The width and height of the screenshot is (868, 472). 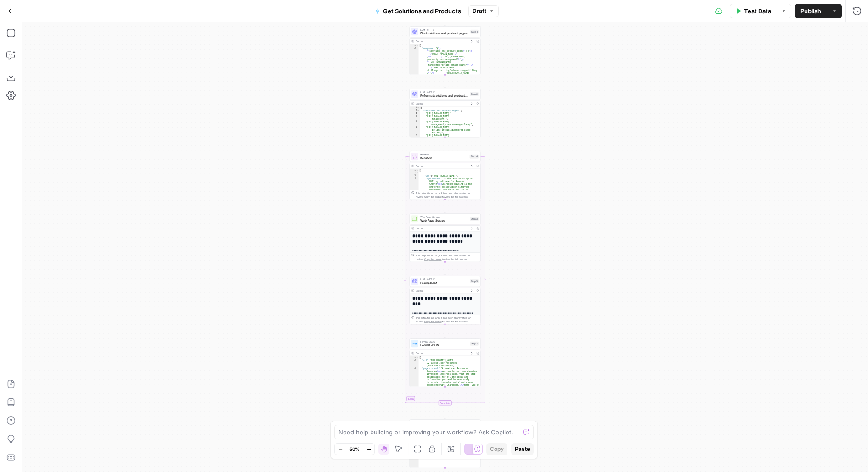 What do you see at coordinates (522, 449) in the screenshot?
I see `button: Paste` at bounding box center [522, 449].